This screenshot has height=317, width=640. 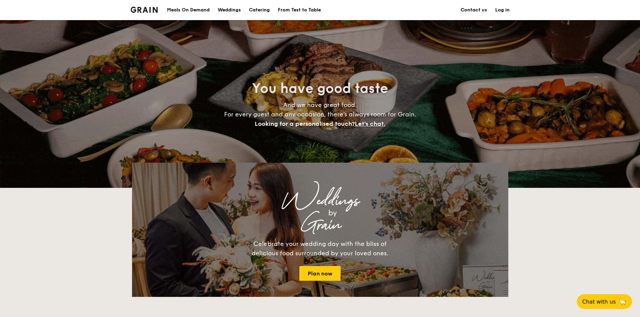 I want to click on span: Chat with us, so click(x=599, y=302).